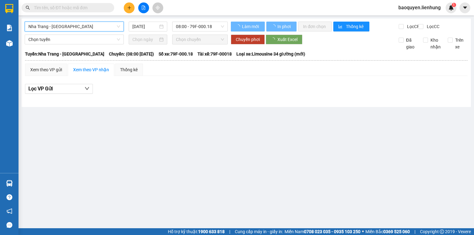 The height and width of the screenshot is (235, 474). I want to click on span: message, so click(9, 225).